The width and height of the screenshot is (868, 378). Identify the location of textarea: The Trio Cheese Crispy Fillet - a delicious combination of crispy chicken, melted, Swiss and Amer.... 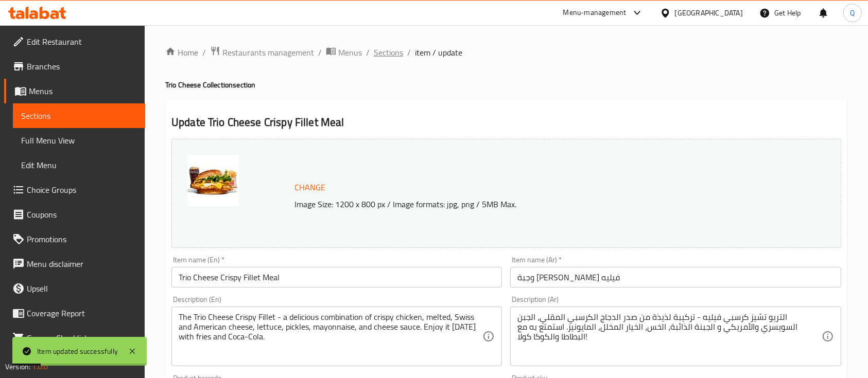
(331, 337).